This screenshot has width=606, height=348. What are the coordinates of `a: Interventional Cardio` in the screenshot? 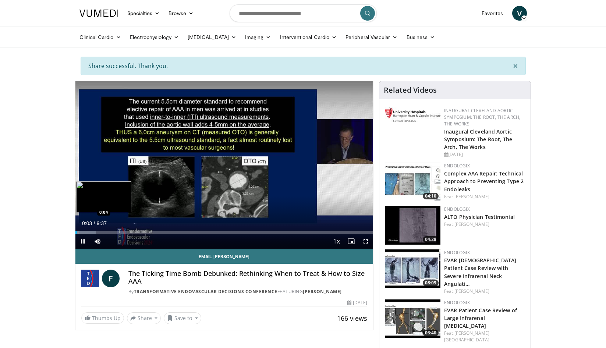 It's located at (308, 37).